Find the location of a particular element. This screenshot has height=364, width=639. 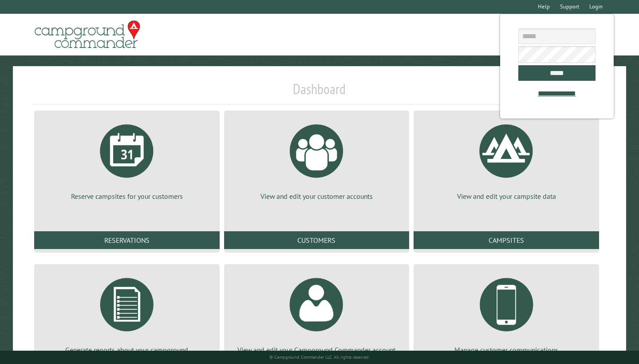

a: Generate reports about your campground is located at coordinates (127, 313).